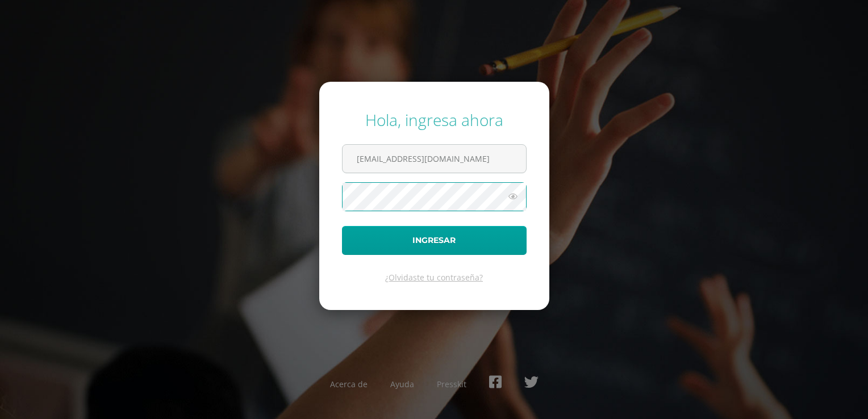  Describe the element at coordinates (434, 277) in the screenshot. I see `a: ¿Olvidaste tu contraseña?` at that location.